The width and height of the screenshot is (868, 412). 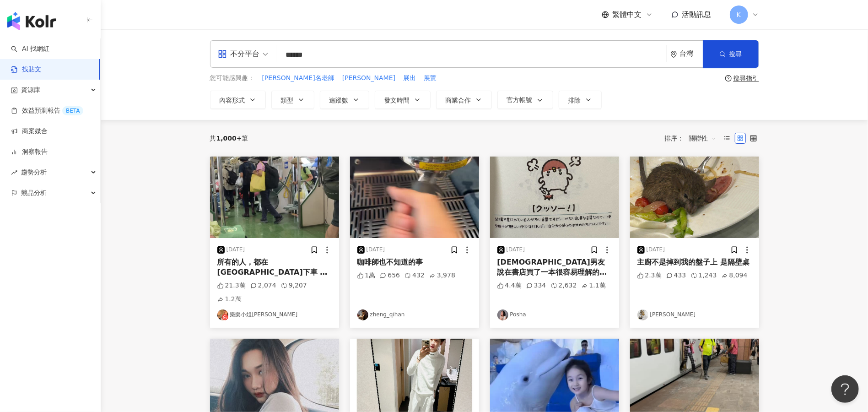 What do you see at coordinates (520, 100) in the screenshot?
I see `span: 官方帳號` at bounding box center [520, 100].